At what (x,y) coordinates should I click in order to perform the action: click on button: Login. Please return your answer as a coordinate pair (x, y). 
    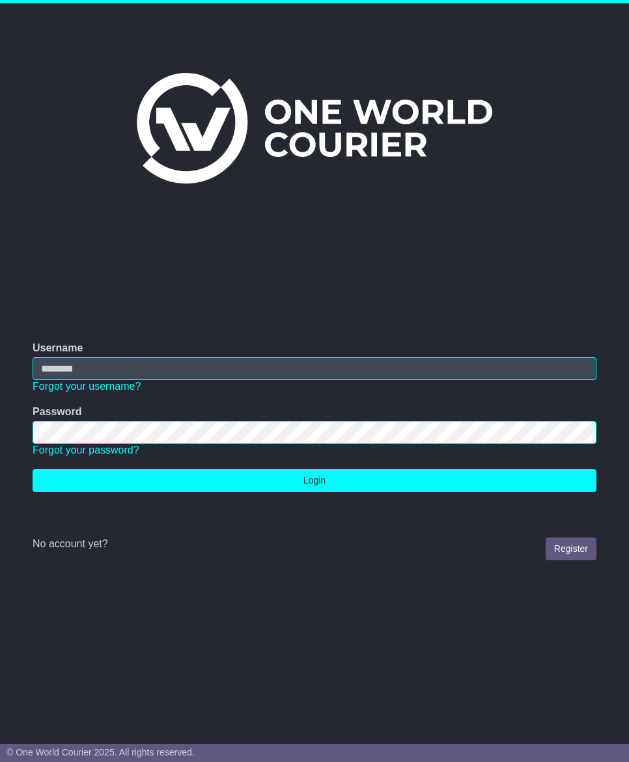
    Looking at the image, I should click on (314, 480).